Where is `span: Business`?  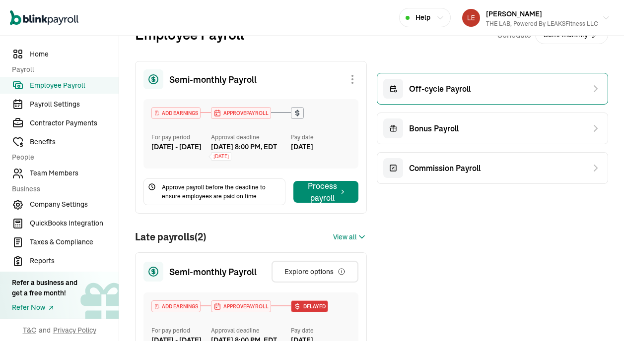 span: Business is located at coordinates (62, 189).